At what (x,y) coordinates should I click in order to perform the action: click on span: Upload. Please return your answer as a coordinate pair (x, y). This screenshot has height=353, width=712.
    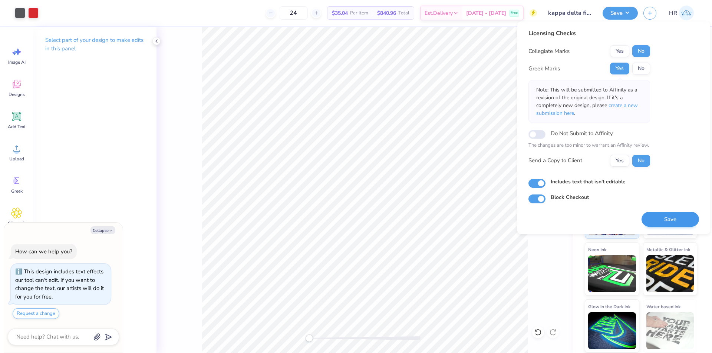
    Looking at the image, I should click on (17, 159).